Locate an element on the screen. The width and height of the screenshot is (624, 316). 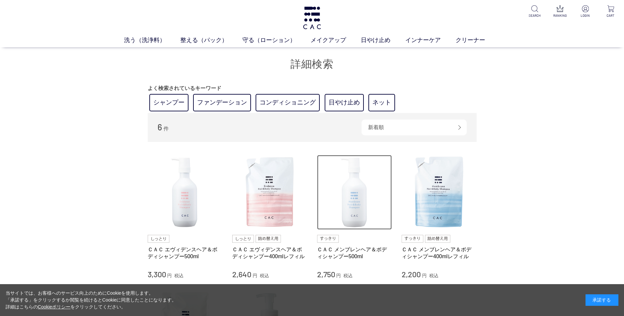
a: ファンデーション is located at coordinates (222, 103).